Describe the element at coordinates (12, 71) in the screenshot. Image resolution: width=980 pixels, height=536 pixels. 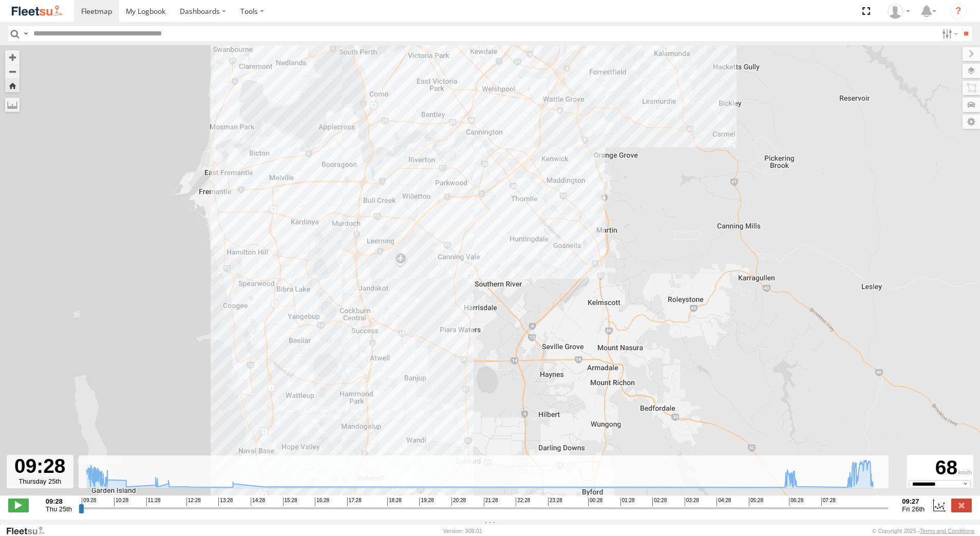
I see `button: Zoom out` at that location.